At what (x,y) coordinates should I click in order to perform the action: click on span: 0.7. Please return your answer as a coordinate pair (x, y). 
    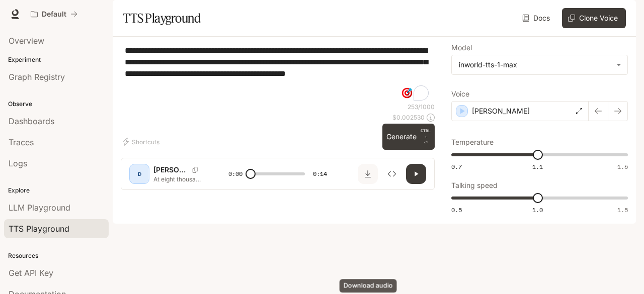
    Looking at the image, I should click on (457, 166).